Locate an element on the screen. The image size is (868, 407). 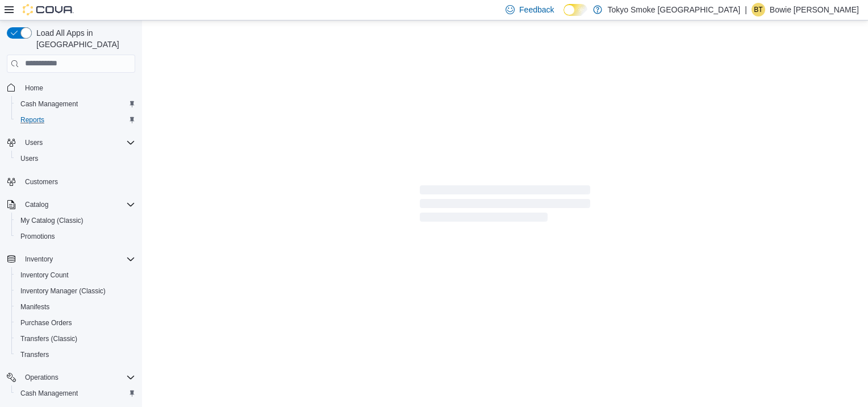
a: My Catalog (Classic) is located at coordinates (52, 220).